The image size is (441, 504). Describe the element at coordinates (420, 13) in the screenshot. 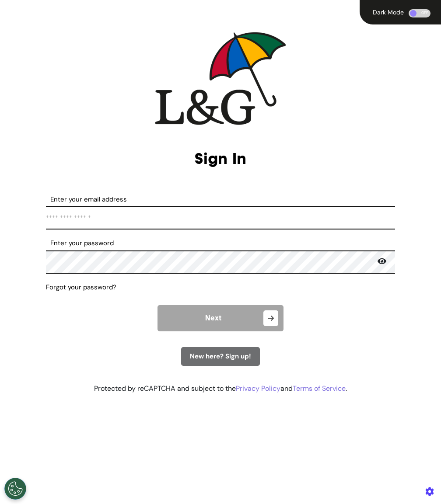

I see `div: OFF` at that location.